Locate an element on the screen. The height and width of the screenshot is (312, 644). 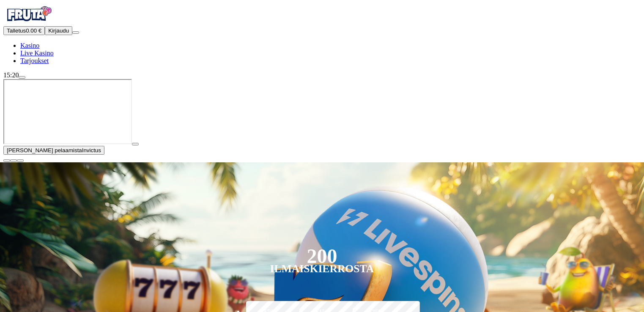
button: live-chat is located at coordinates (22, 77).